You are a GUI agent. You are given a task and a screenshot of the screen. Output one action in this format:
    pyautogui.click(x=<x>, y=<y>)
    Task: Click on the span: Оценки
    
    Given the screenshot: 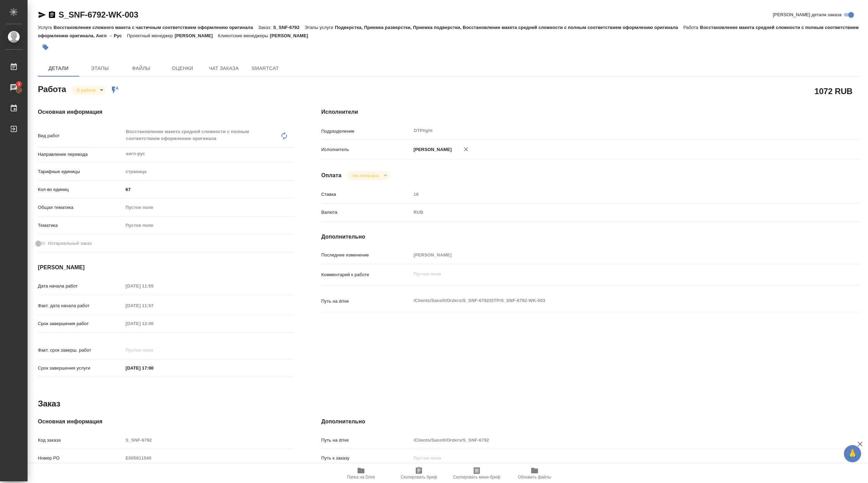 What is the action you would take?
    pyautogui.click(x=183, y=68)
    